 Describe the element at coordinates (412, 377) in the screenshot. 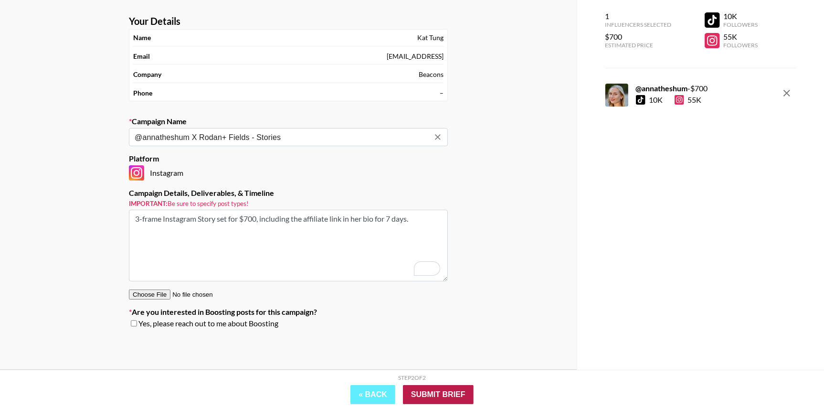

I see `div: Step 2 of 2` at that location.